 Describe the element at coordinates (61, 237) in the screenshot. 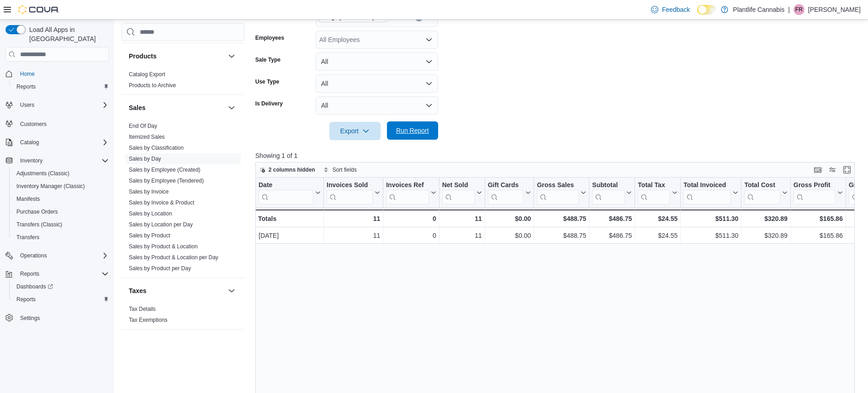

I see `span: Transfers` at that location.